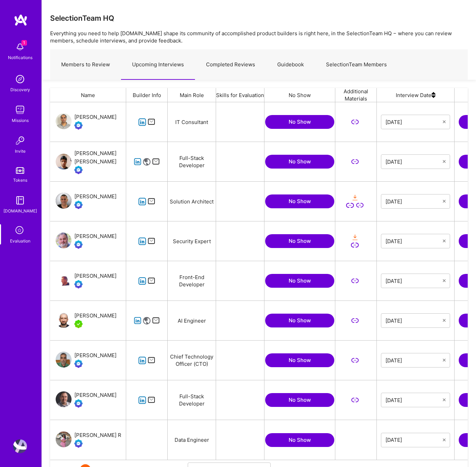  Describe the element at coordinates (20, 447) in the screenshot. I see `a: User Avatar` at that location.